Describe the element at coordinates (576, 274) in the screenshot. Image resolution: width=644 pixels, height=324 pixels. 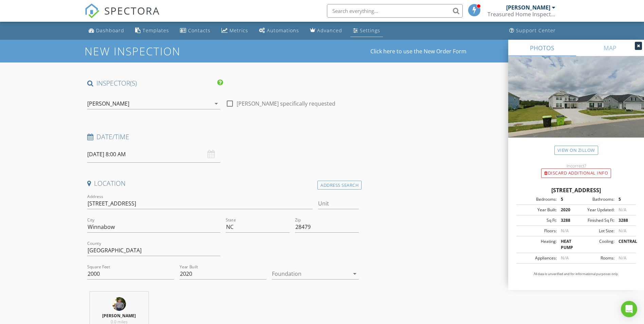
I see `p: All data is unverified and for informational purposes only.` at that location.